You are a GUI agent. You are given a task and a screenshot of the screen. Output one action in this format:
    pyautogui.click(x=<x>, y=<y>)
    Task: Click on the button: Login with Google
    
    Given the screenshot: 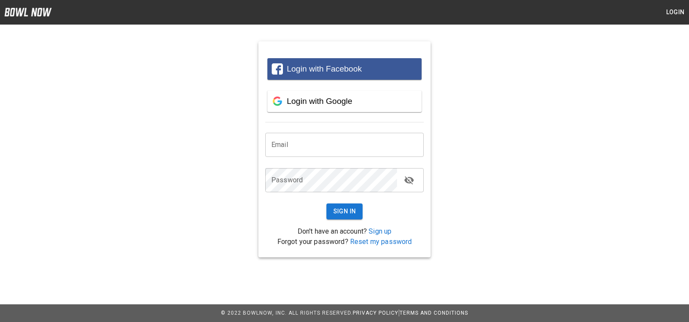 What is the action you would take?
    pyautogui.click(x=344, y=101)
    